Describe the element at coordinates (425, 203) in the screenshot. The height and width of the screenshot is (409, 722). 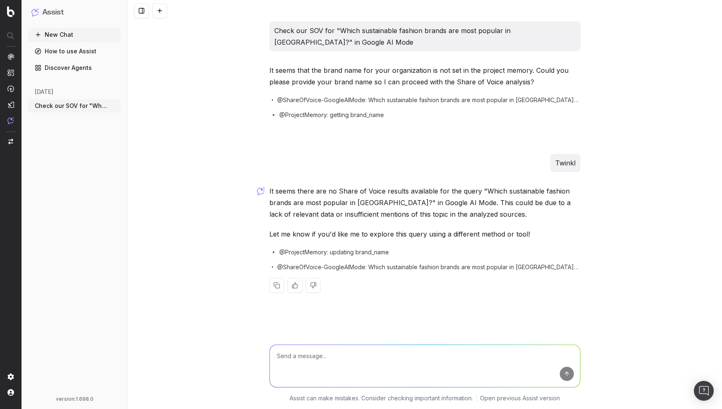
I see `p: It seems there are no Share of Voice results available for the query "Which sustainable fashion b...` at that location.